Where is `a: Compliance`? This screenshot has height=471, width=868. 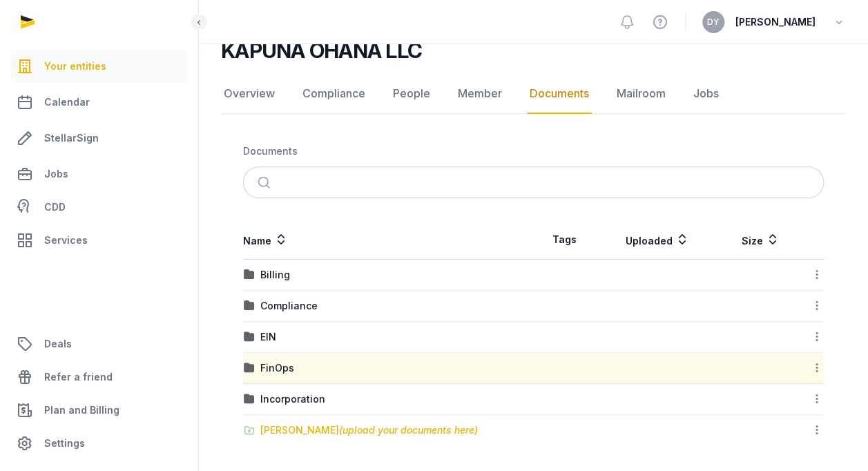
a: Compliance is located at coordinates (334, 94).